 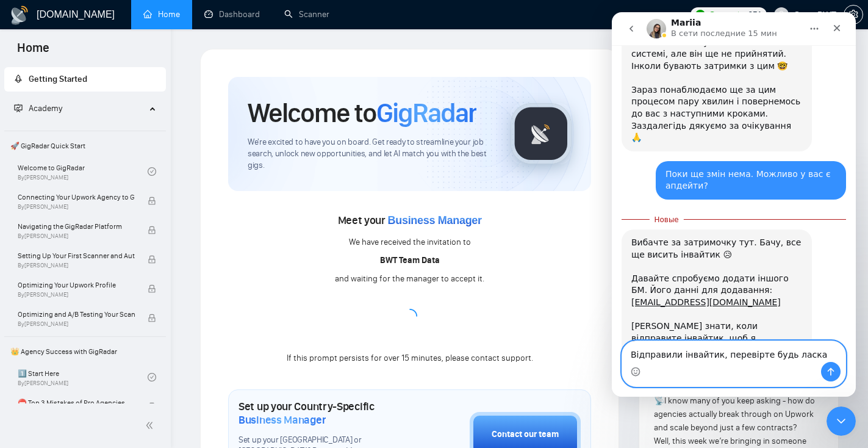 I want to click on div: Mariia говорит…, so click(x=122, y=304).